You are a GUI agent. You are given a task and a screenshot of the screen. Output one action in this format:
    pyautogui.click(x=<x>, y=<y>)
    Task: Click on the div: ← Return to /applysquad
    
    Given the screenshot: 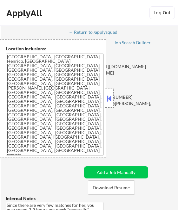 What is the action you would take?
    pyautogui.click(x=96, y=32)
    